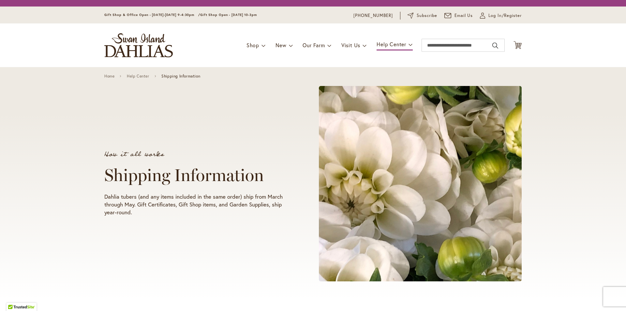 The image size is (626, 311). Describe the element at coordinates (495, 46) in the screenshot. I see `button: Search` at that location.